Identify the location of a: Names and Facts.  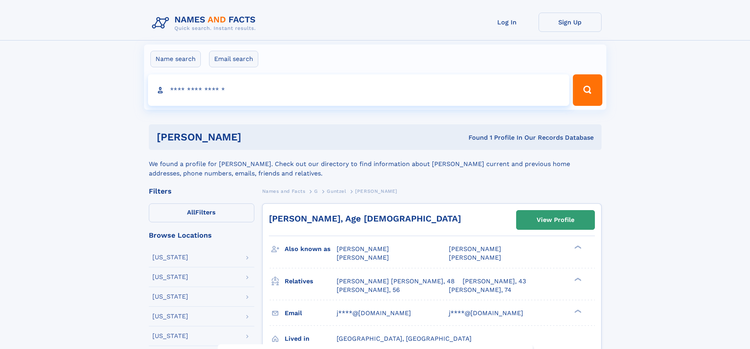
(284, 191).